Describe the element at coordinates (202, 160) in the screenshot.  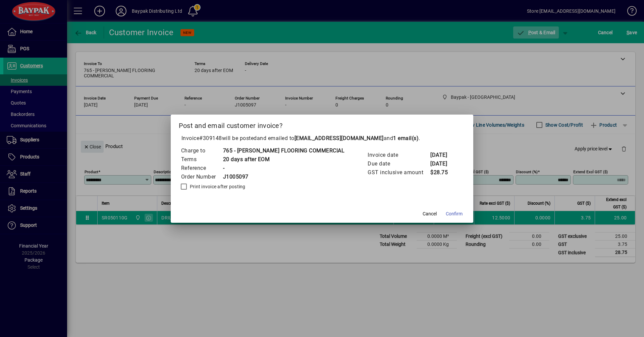
I see `td: Terms` at that location.